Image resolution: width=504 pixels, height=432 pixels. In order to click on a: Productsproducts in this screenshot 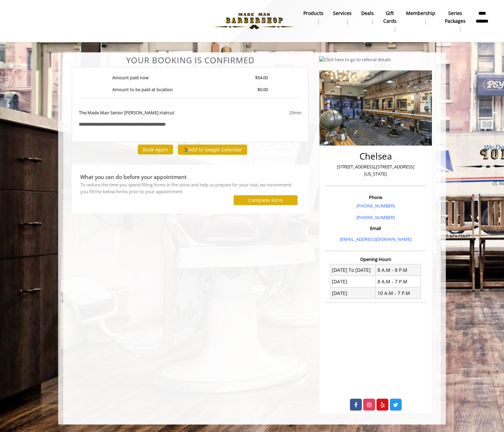, I will do `click(313, 18)`.